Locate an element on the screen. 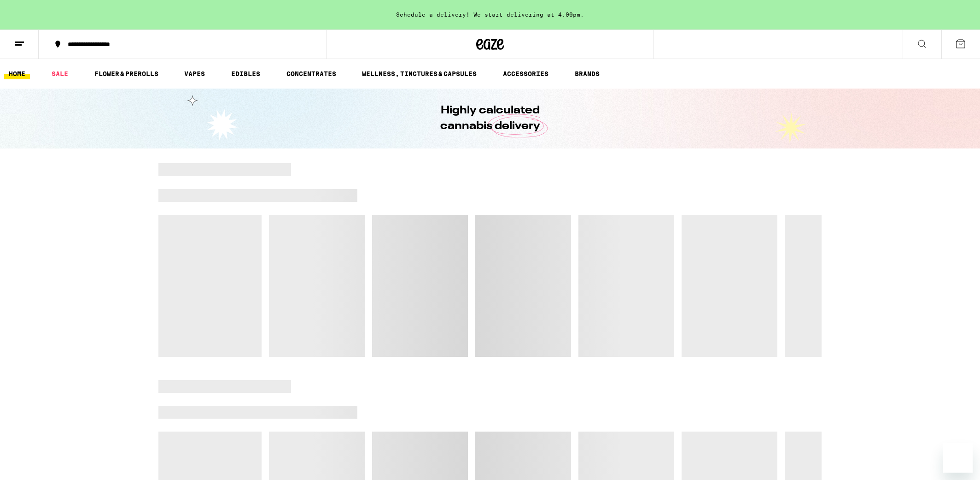 Image resolution: width=980 pixels, height=480 pixels. h1: Highly calculated cannabis delivery is located at coordinates (490, 119).